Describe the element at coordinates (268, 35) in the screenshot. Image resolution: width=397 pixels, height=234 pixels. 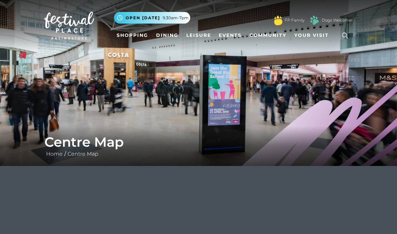
I see `a: Community` at that location.